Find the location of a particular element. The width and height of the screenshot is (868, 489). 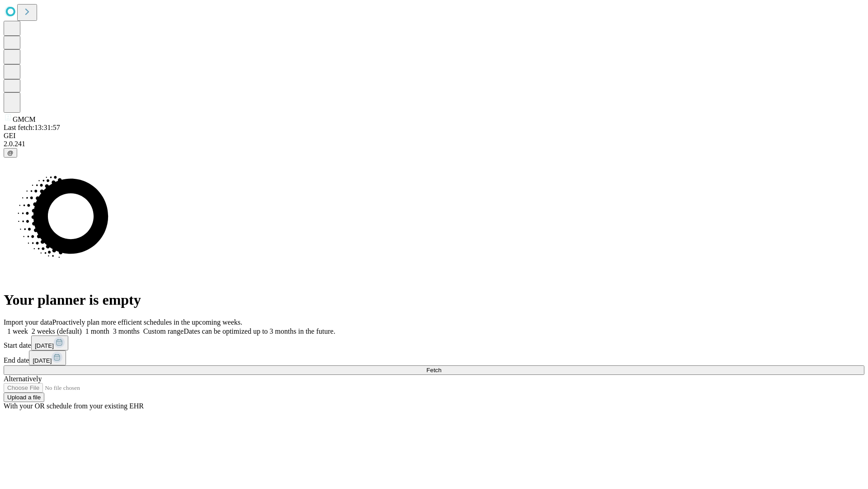

button: Upload a file is located at coordinates (24, 397).